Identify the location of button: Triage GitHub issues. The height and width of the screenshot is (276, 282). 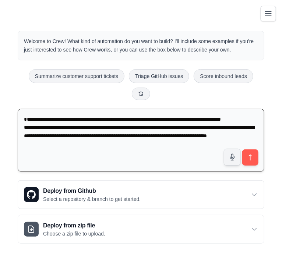
(159, 76).